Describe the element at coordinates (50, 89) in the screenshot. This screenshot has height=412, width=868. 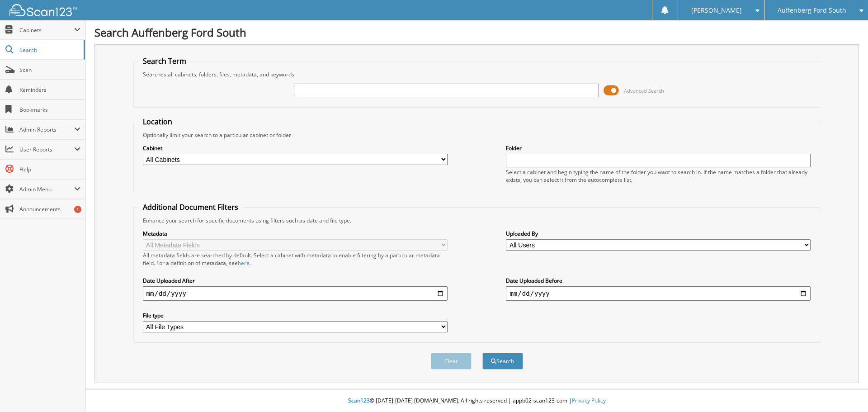
I see `span: Reminders` at that location.